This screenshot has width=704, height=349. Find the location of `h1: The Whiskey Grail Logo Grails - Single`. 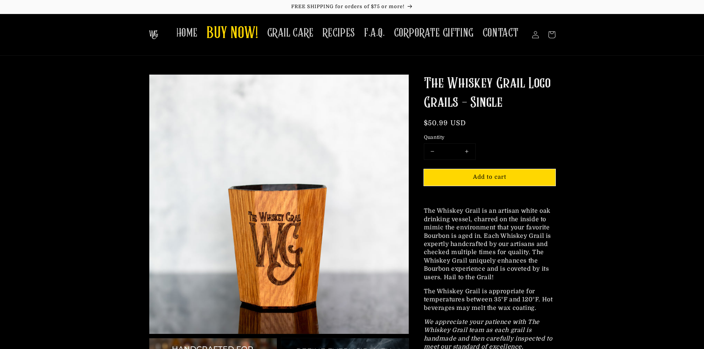

h1: The Whiskey Grail Logo Grails - Single is located at coordinates (490, 94).